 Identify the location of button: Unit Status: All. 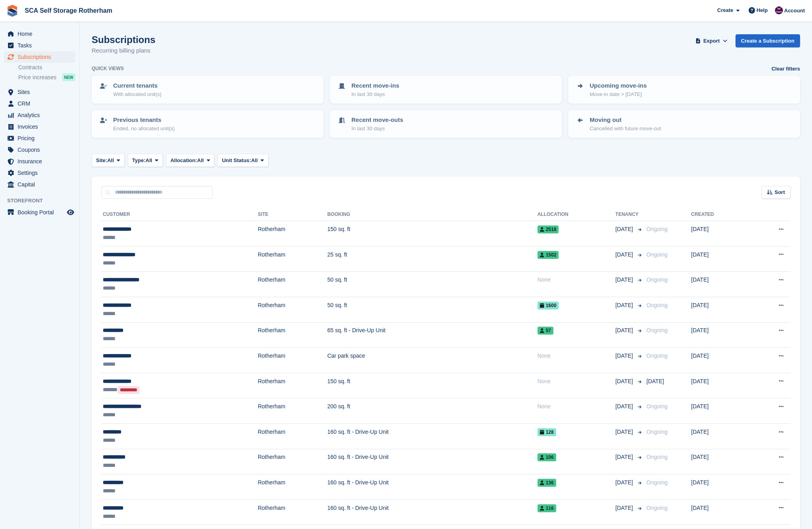
(243, 160).